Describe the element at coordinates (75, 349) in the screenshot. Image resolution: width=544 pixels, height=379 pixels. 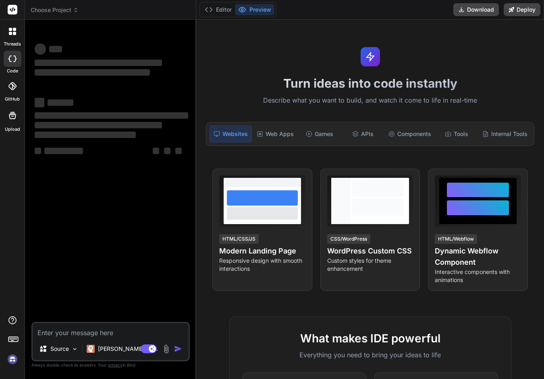
I see `img: Pick Models` at that location.